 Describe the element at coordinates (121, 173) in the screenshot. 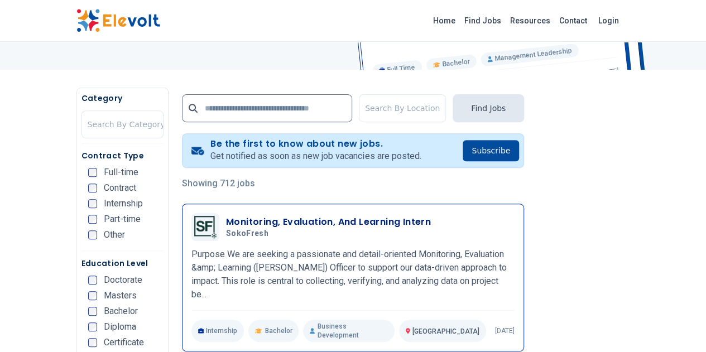

I see `span: Full-time` at that location.